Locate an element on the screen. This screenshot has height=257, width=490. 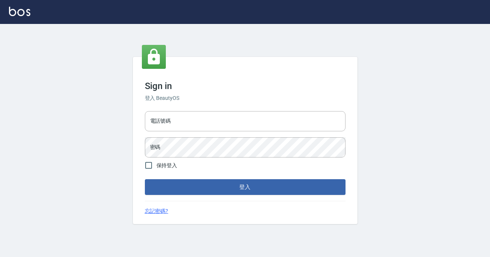
span: 保持登入 is located at coordinates (167, 166).